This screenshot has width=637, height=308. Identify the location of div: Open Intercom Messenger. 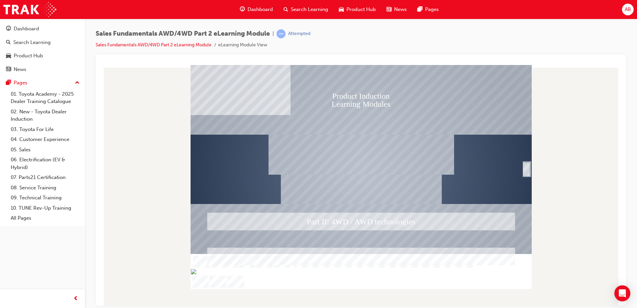
(622, 293).